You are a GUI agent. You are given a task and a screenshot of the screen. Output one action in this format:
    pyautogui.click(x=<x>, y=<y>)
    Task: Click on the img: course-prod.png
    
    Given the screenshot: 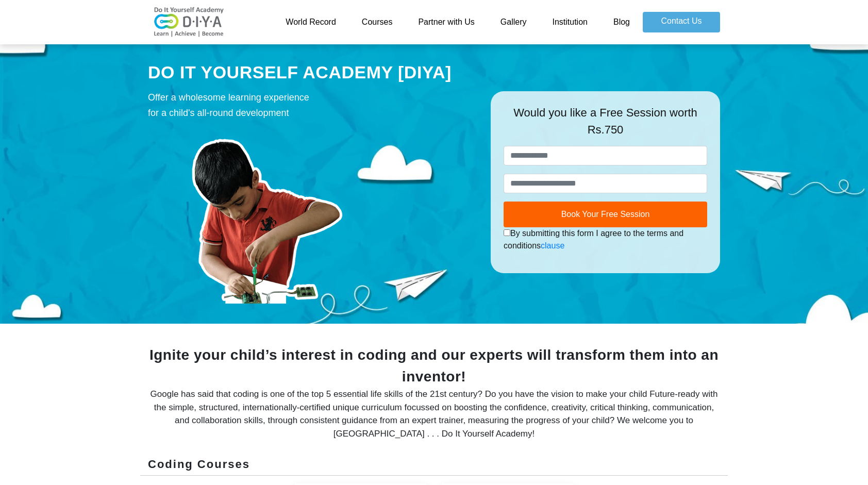 What is the action you would take?
    pyautogui.click(x=267, y=214)
    